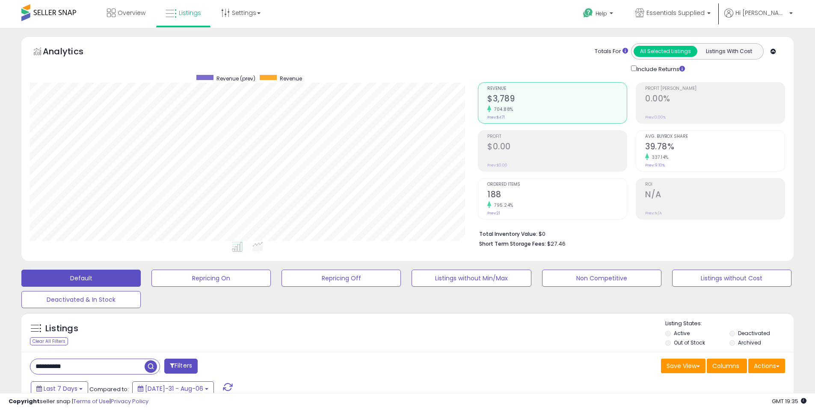  I want to click on button: Non Competitive, so click(602, 278).